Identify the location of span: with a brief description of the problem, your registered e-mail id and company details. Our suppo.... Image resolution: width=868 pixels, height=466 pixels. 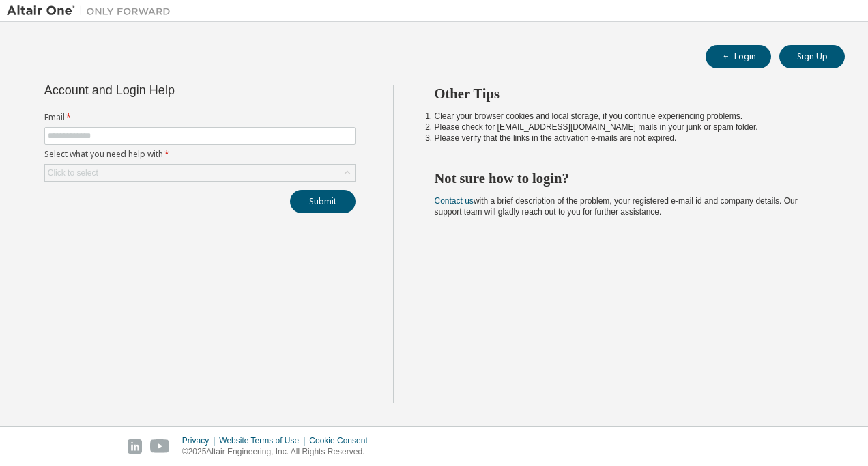
(616, 206).